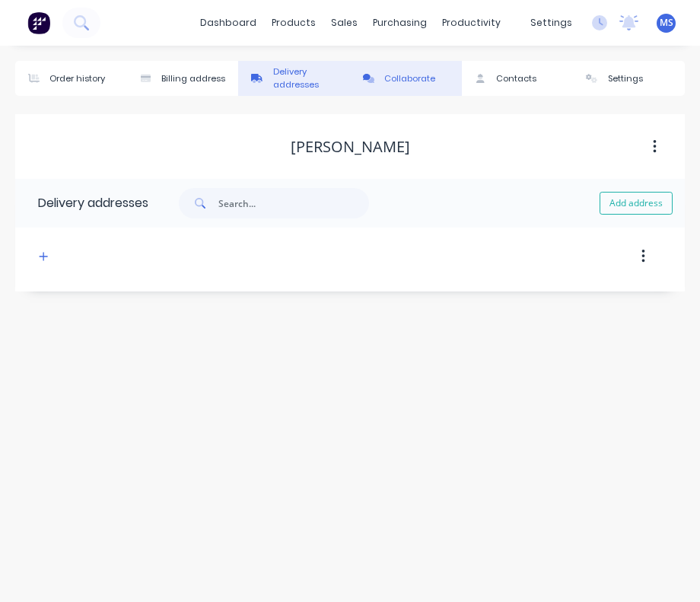 This screenshot has width=700, height=602. What do you see at coordinates (193, 78) in the screenshot?
I see `div: Billing address` at bounding box center [193, 78].